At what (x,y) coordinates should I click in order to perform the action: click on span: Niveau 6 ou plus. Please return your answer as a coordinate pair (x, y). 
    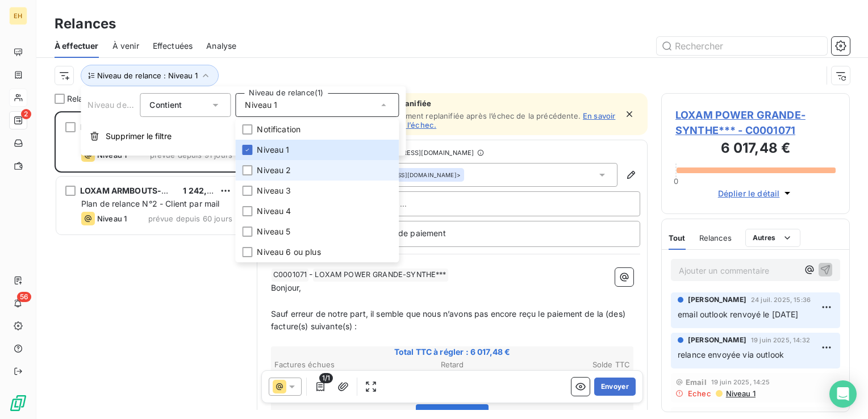
    Looking at the image, I should click on (289, 252).